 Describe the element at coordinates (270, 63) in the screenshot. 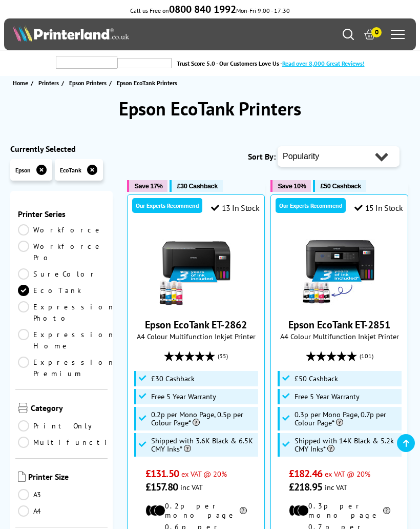

I see `a: Trust Score 5.0 - Our Customers Love Us -Read over 8,000 Great Reviews!` at that location.